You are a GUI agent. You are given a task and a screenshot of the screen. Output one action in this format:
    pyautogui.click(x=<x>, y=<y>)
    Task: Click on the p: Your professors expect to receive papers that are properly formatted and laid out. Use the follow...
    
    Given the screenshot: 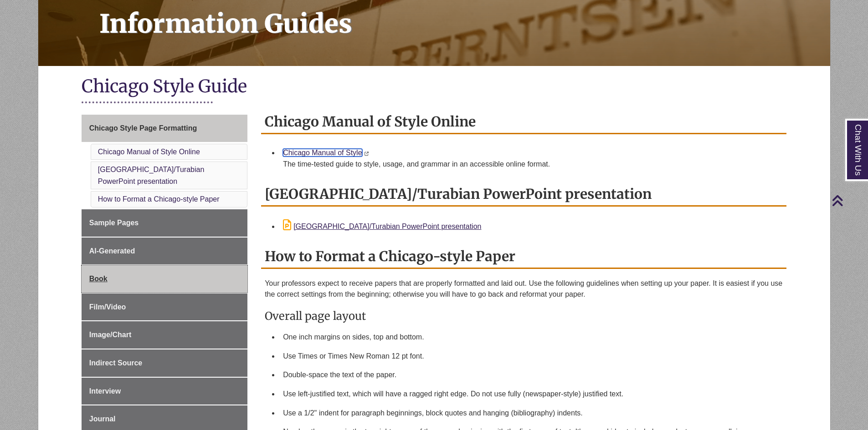 What is the action you would take?
    pyautogui.click(x=523, y=289)
    